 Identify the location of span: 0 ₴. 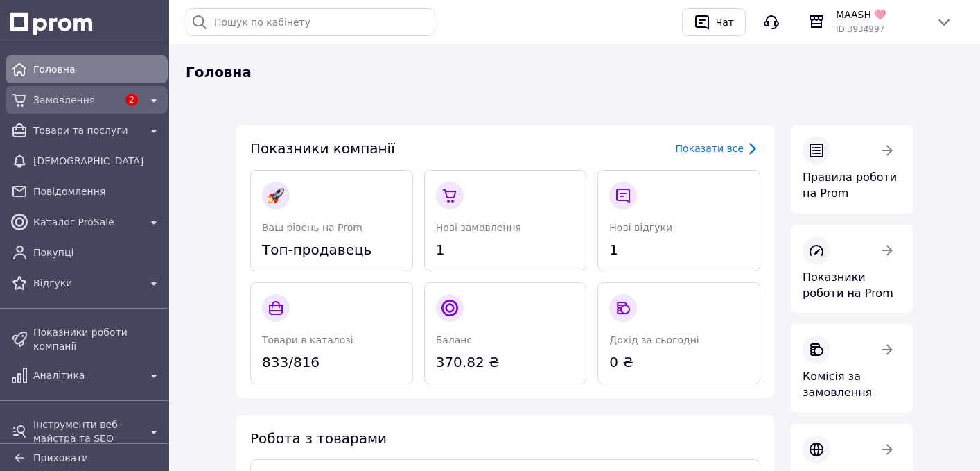
(678, 362).